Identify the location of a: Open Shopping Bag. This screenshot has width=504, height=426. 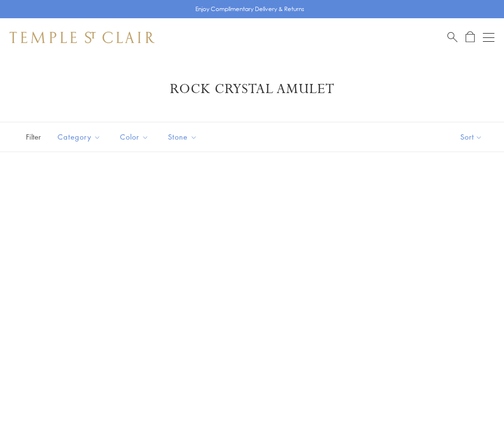
(470, 37).